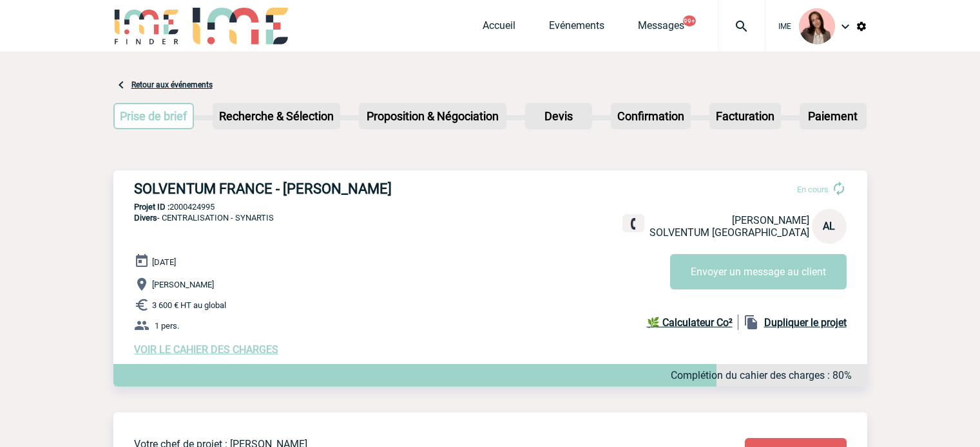  Describe the element at coordinates (146, 217) in the screenshot. I see `span: Divers` at that location.